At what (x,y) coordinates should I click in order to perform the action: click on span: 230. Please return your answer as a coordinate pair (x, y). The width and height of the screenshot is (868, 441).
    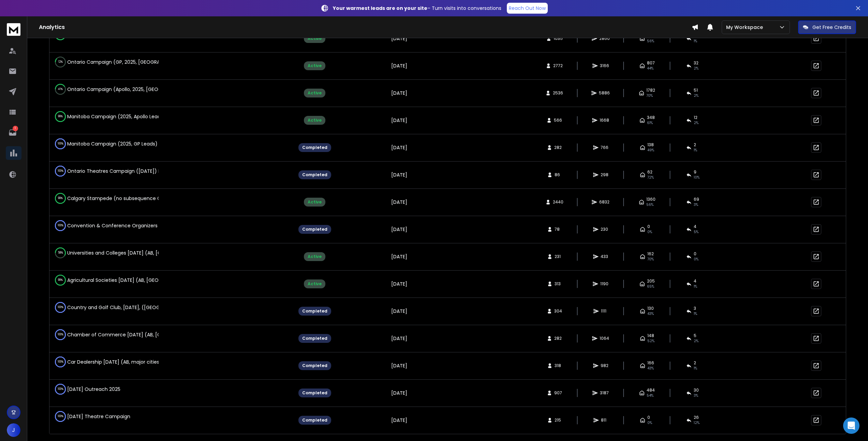
    Looking at the image, I should click on (604, 230).